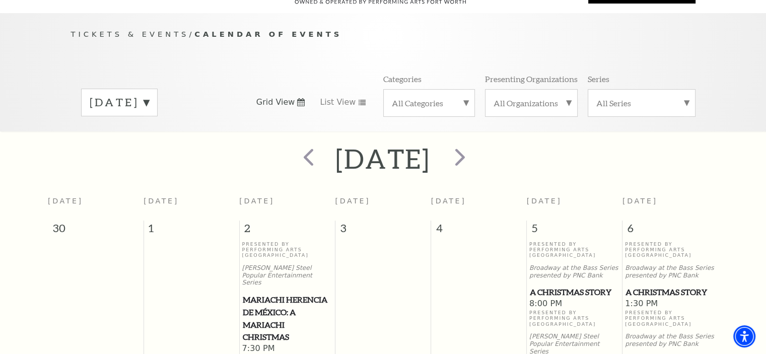  I want to click on span: 1, so click(191, 231).